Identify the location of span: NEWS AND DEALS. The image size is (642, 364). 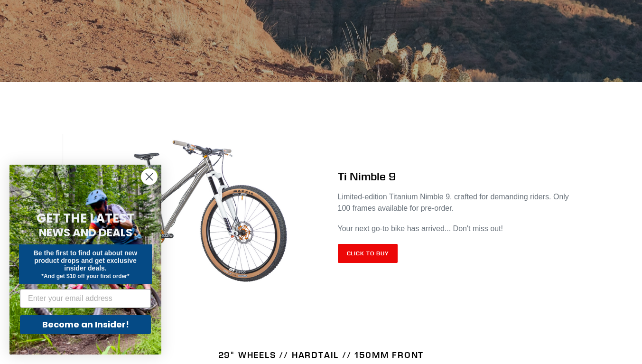
(85, 232).